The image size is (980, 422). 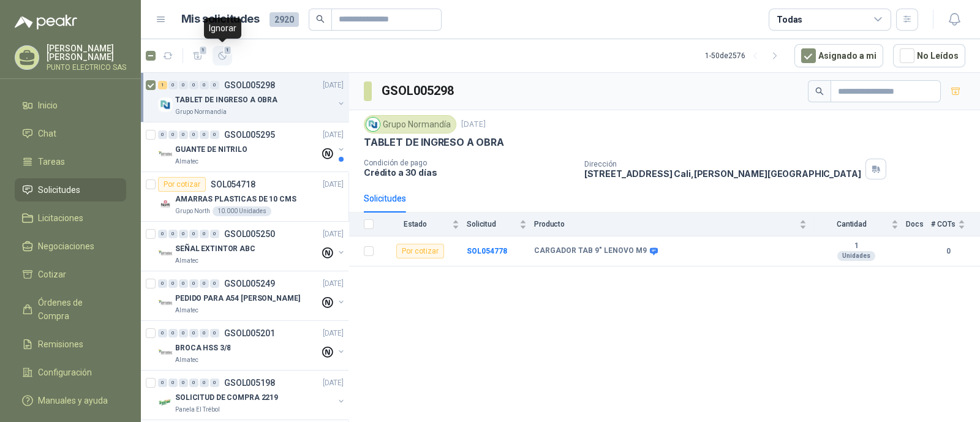 What do you see at coordinates (47, 134) in the screenshot?
I see `span: Chat` at bounding box center [47, 134].